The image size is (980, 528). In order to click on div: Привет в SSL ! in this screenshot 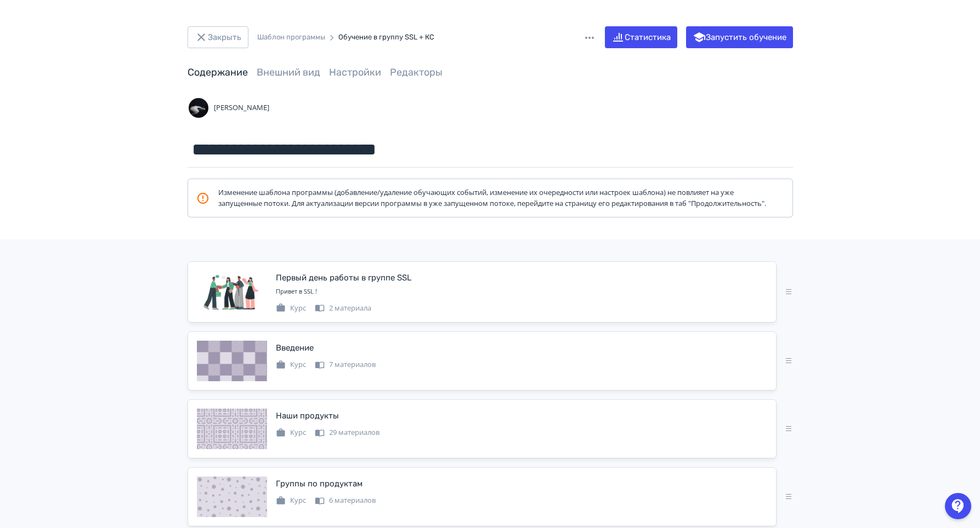, I will do `click(521, 291)`.